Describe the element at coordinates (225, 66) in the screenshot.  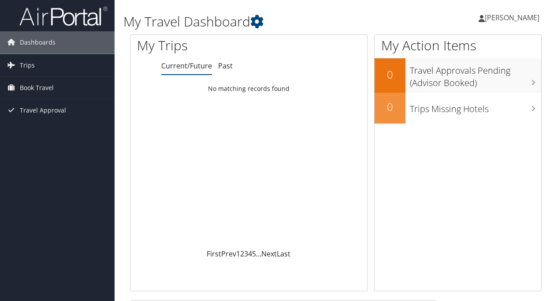
I see `a: Past` at that location.